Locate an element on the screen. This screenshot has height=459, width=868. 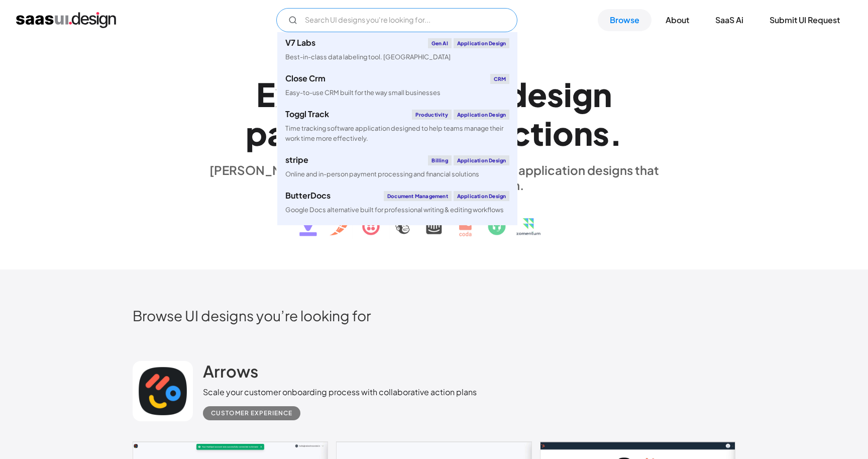
h2: Browse UI designs you’re looking for is located at coordinates (434, 315).